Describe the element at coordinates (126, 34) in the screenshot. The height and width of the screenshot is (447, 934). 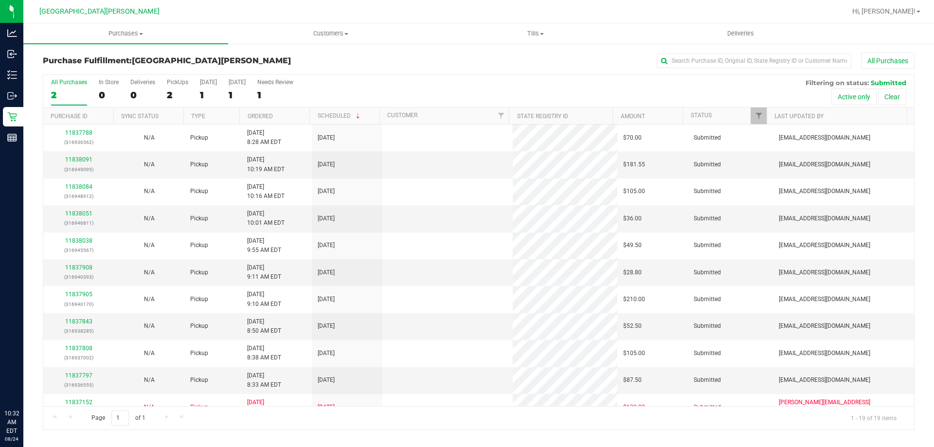
I see `a: Purchases` at that location.